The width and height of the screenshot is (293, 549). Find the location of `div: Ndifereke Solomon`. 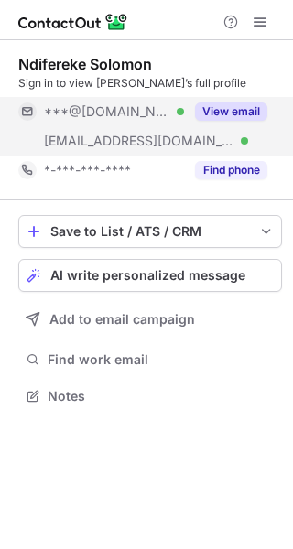

div: Ndifereke Solomon is located at coordinates (85, 64).